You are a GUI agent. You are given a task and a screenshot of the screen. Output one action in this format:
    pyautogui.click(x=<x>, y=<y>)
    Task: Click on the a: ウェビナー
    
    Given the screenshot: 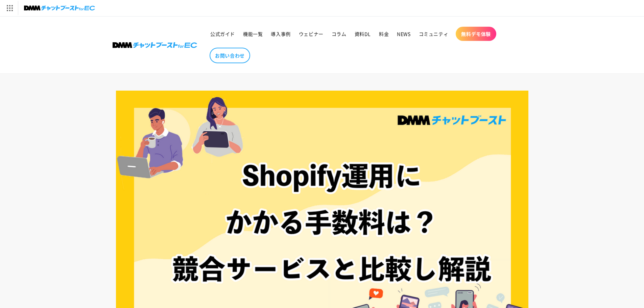 What is the action you would take?
    pyautogui.click(x=311, y=34)
    